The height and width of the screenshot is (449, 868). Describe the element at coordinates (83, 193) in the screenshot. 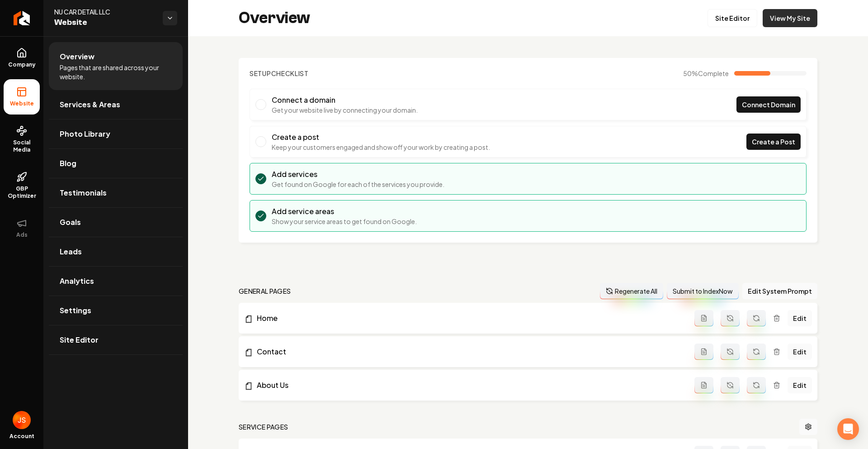

I see `span: Testimonials` at that location.